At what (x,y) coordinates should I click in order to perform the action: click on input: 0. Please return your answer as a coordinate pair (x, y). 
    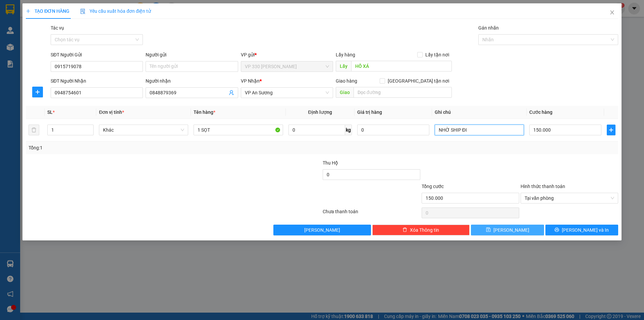
    Looking at the image, I should click on (393, 130).